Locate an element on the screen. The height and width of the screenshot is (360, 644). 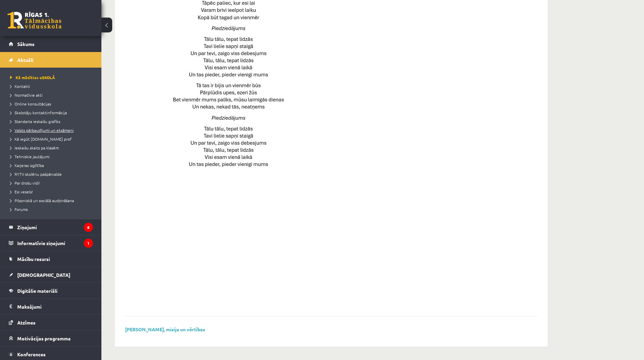
span: Par drošu vidi! is located at coordinates (25, 183).